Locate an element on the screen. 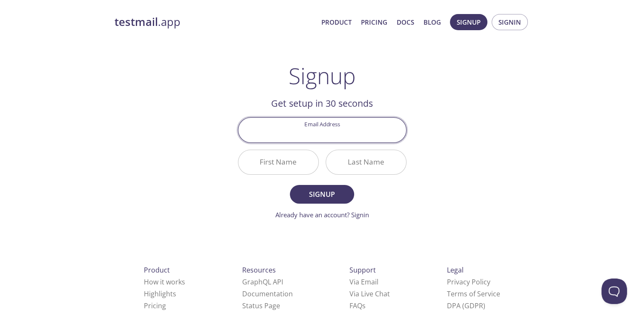 Image resolution: width=644 pixels, height=321 pixels. a: Status Page is located at coordinates (261, 306).